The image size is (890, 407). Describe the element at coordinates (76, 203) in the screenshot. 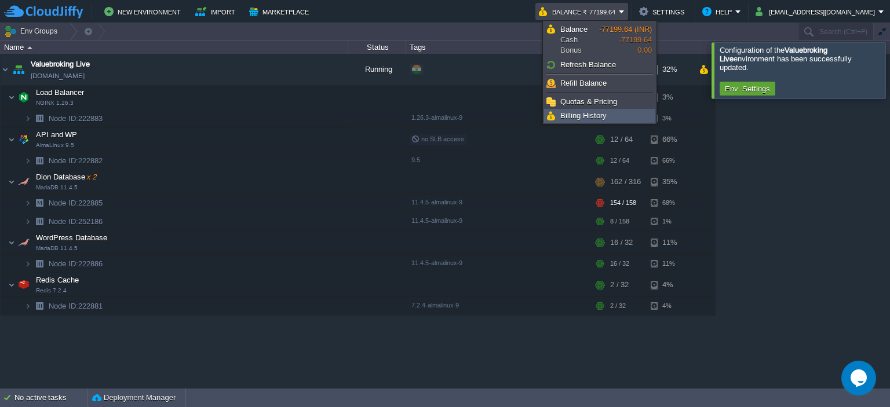

I see `a: Node ID:222885` at that location.